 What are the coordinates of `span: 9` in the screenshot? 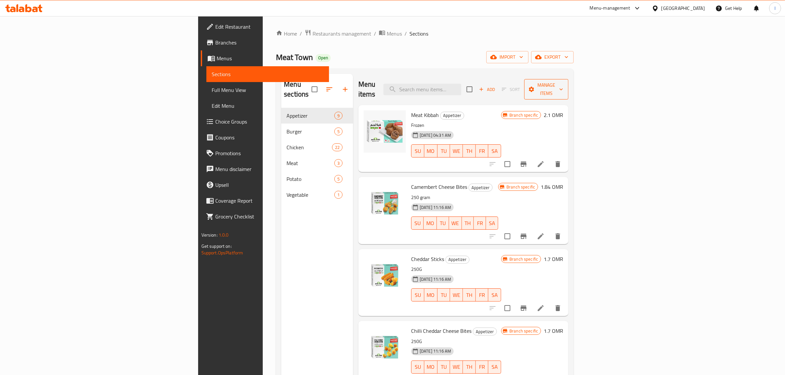 It's located at (338, 116).